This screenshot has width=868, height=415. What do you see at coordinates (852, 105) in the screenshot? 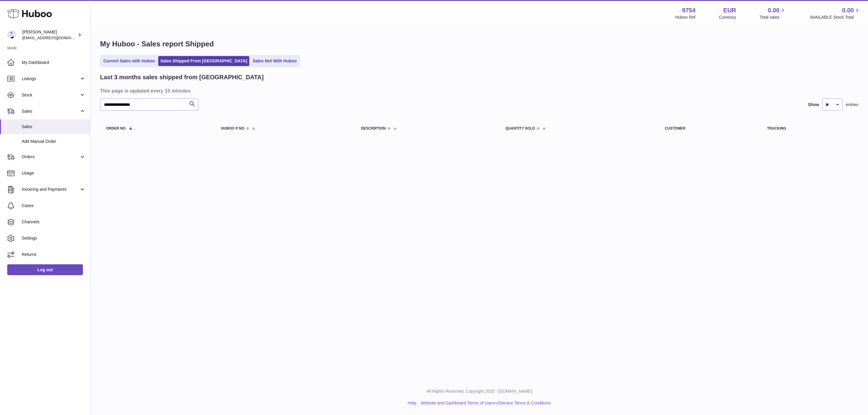
I see `span: entries` at bounding box center [852, 105].